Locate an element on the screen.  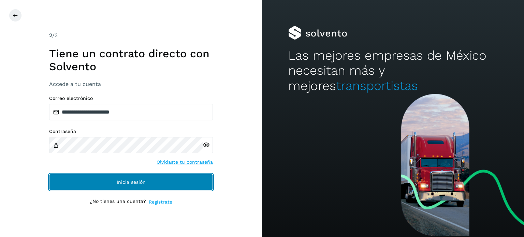
h3: Accede a tu cuenta is located at coordinates (131, 84).